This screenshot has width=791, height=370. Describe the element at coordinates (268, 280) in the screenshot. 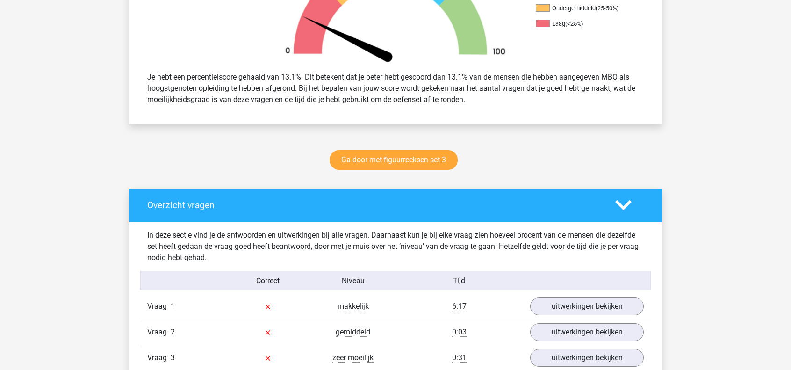

I see `div: Correct` at that location.